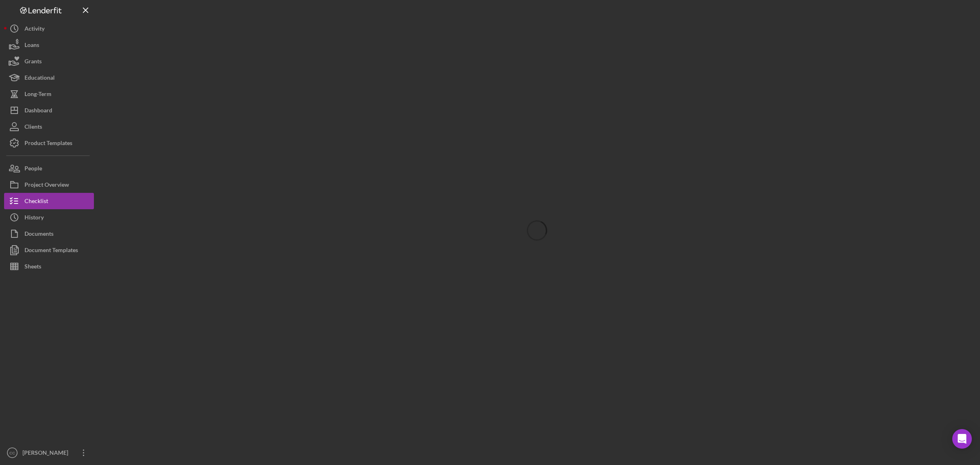 The height and width of the screenshot is (465, 980). What do you see at coordinates (49, 127) in the screenshot?
I see `a: Clients` at bounding box center [49, 127].